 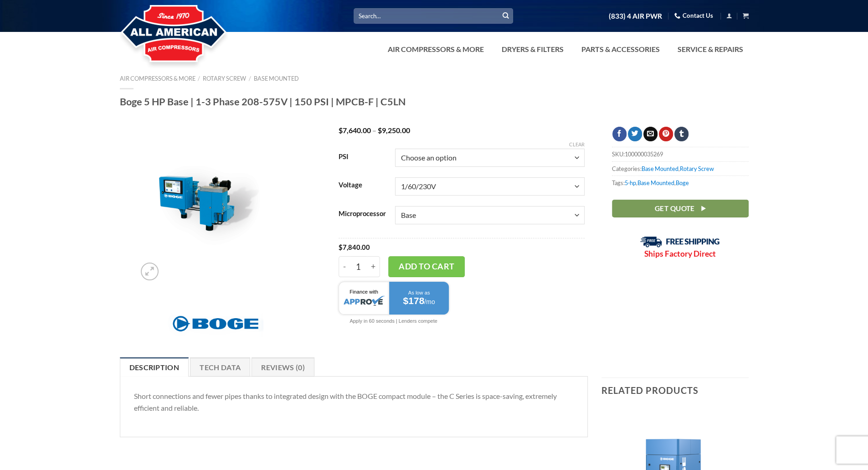 What do you see at coordinates (215, 205) in the screenshot?
I see `img: Boge 5 HP Base | 1-3 Phase 208-575V | 150 PSI | MPCB-F | C5LN 1` at bounding box center [215, 205].